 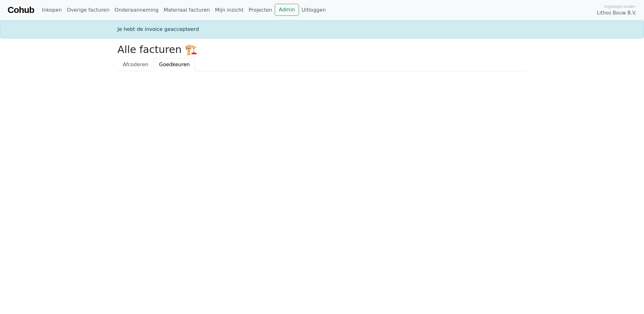 What do you see at coordinates (260, 10) in the screenshot?
I see `a: Projecten` at bounding box center [260, 10].